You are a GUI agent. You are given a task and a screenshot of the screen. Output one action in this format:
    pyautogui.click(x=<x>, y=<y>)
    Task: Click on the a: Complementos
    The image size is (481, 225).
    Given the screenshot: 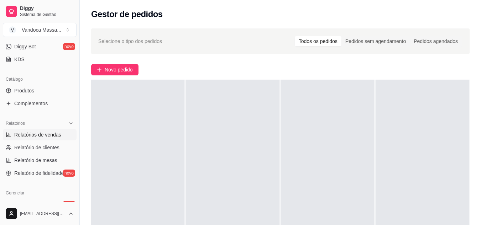 What is the action you would take?
    pyautogui.click(x=39, y=104)
    